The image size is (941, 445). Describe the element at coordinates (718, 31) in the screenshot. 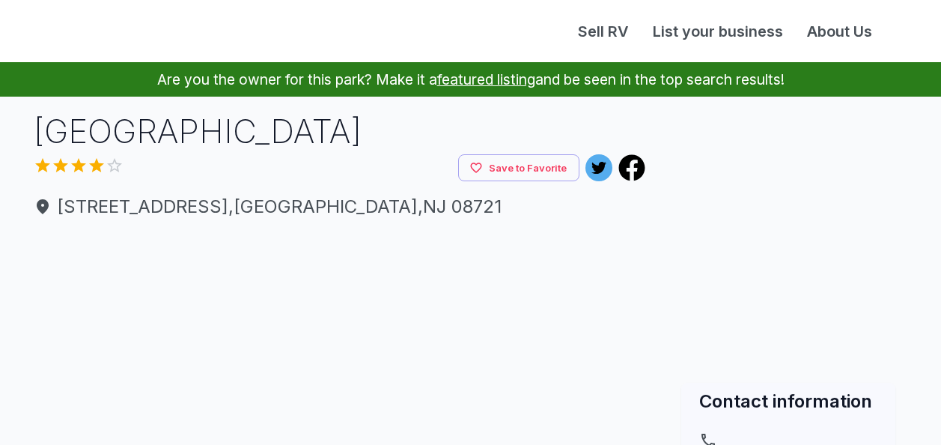

I see `a: List your business` at that location.